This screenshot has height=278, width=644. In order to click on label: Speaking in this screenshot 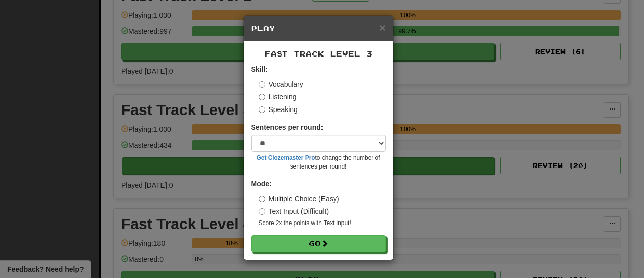, I will do `click(278, 109)`.